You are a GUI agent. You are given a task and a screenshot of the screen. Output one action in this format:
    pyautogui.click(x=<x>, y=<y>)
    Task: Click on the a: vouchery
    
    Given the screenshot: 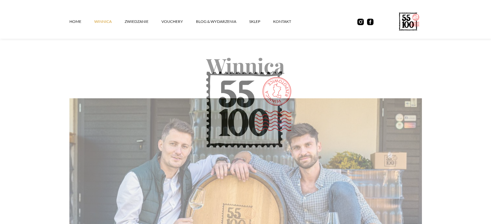 What is the action you would take?
    pyautogui.click(x=179, y=22)
    